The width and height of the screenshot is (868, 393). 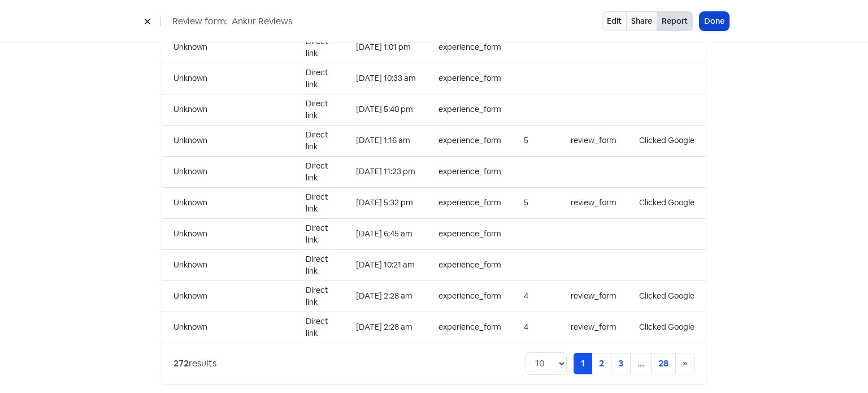 What do you see at coordinates (583, 364) in the screenshot?
I see `a: 1` at bounding box center [583, 364].